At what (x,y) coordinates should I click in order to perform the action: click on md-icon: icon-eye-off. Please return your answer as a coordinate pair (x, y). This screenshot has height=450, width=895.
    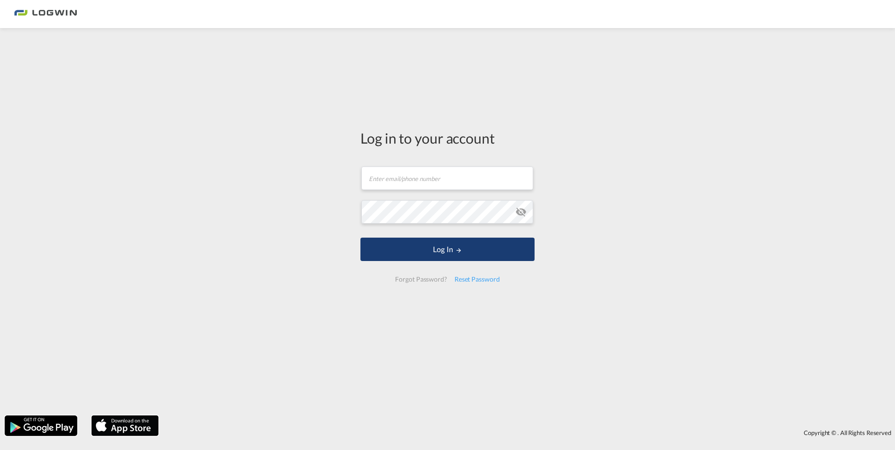
    Looking at the image, I should click on (521, 212).